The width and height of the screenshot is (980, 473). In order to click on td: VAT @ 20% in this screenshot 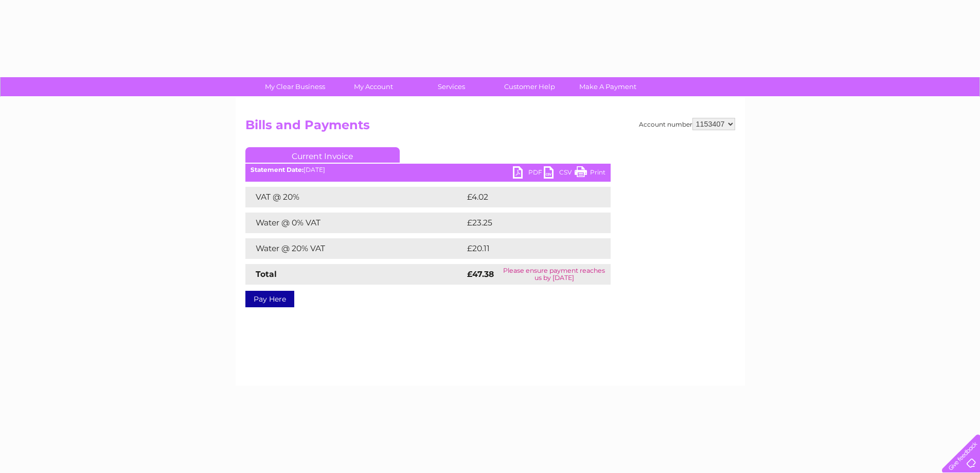, I will do `click(355, 197)`.